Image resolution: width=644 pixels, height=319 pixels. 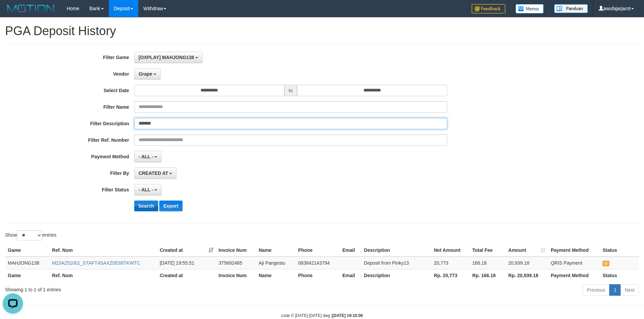 I want to click on span: Grape, so click(x=146, y=74).